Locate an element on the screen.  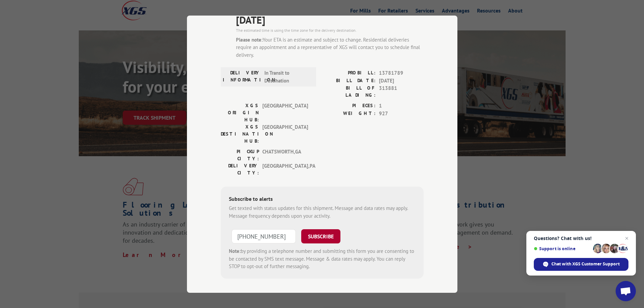
label: WEIGHT: is located at coordinates (349, 114).